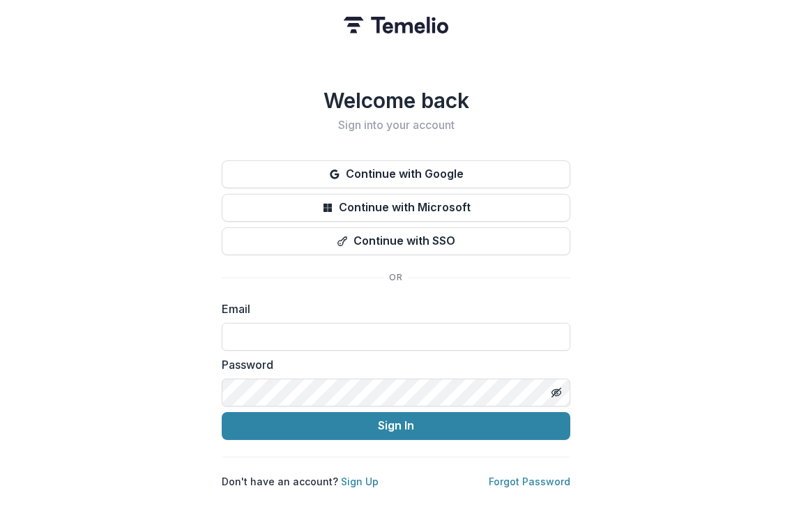  I want to click on button: Continue with Microsoft, so click(396, 208).